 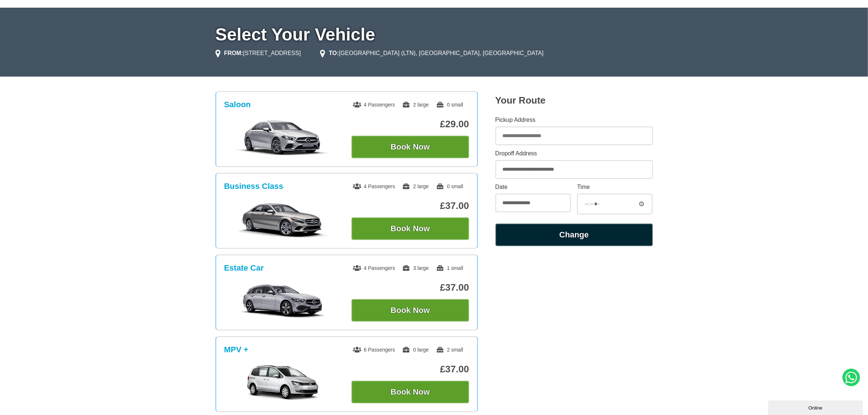 What do you see at coordinates (615, 187) in the screenshot?
I see `label: Time` at bounding box center [615, 187].